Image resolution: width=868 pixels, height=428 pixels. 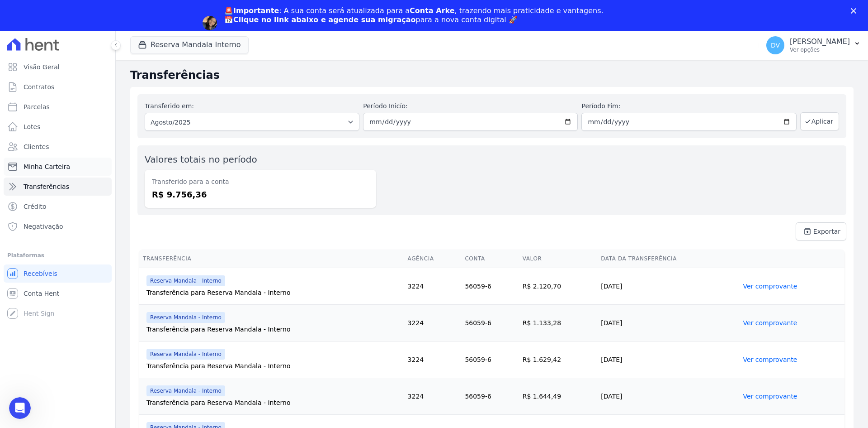 I want to click on span: Visão Geral, so click(x=42, y=67).